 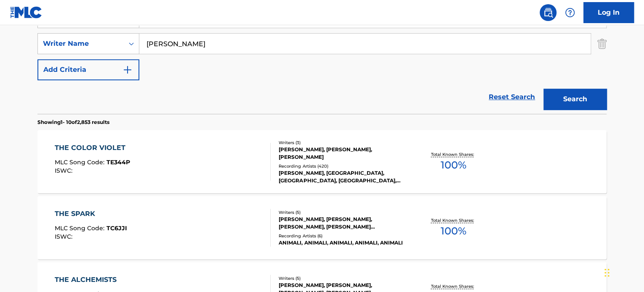 What do you see at coordinates (623, 272) in the screenshot?
I see `div: Chat Widget` at bounding box center [623, 272].